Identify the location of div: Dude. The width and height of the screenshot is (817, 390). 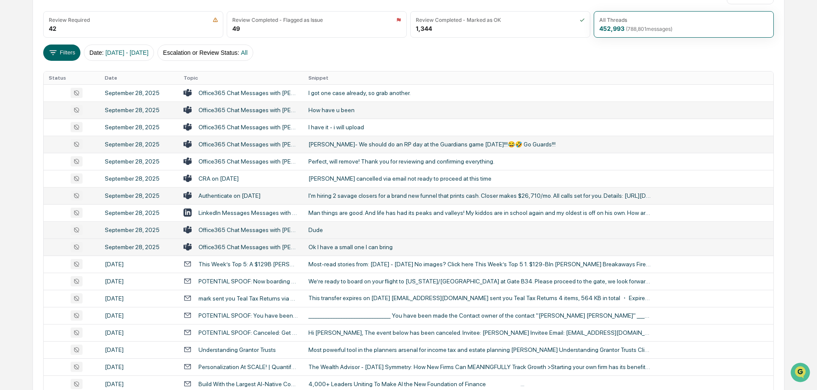
(480, 230).